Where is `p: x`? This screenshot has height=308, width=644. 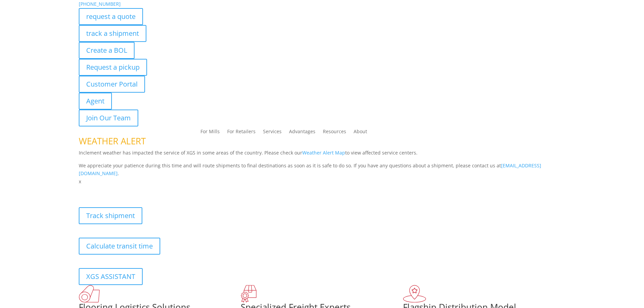 p: x is located at coordinates (322, 181).